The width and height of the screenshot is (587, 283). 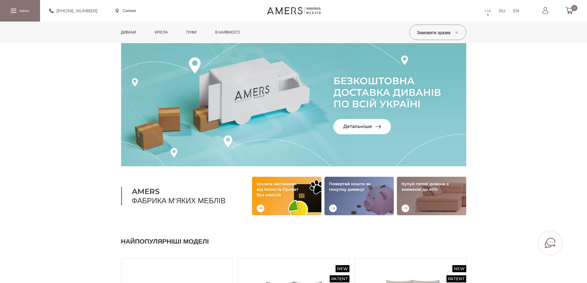 What do you see at coordinates (161, 32) in the screenshot?
I see `a: Крісла` at bounding box center [161, 32].